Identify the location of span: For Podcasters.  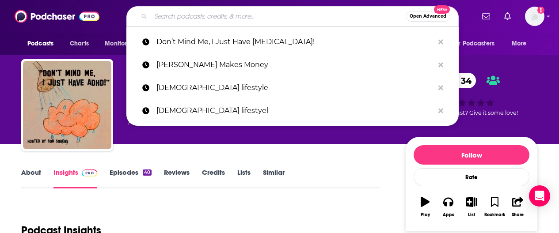
(473, 44).